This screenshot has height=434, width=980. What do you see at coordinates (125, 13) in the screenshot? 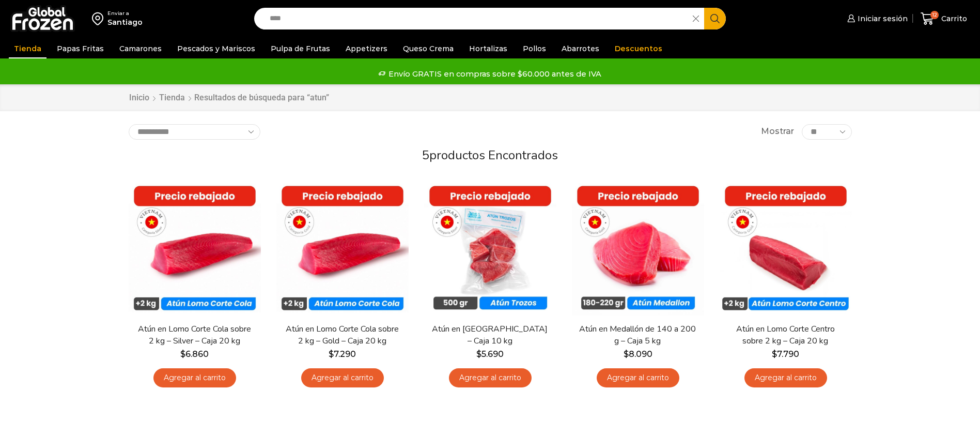
I see `div: Enviar a` at bounding box center [125, 13].